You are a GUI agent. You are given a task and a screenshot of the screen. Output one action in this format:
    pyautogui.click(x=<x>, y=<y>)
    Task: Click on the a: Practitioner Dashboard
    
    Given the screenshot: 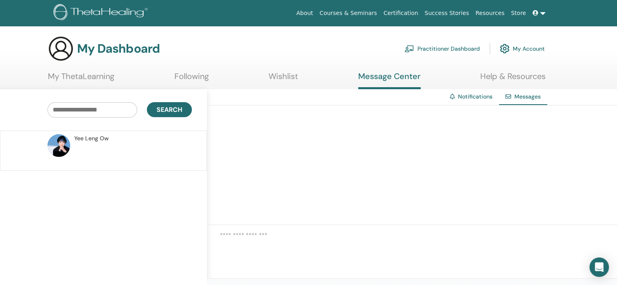 What is the action you would take?
    pyautogui.click(x=443, y=49)
    